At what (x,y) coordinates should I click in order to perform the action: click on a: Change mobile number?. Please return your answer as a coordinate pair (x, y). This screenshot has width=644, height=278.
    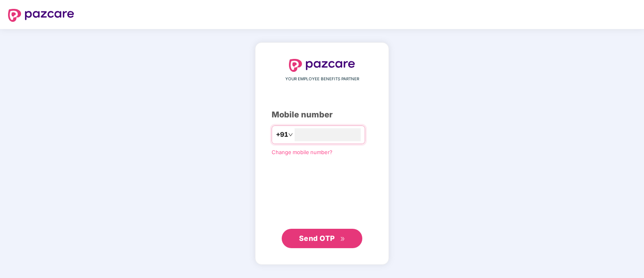
    Looking at the image, I should click on (302, 152).